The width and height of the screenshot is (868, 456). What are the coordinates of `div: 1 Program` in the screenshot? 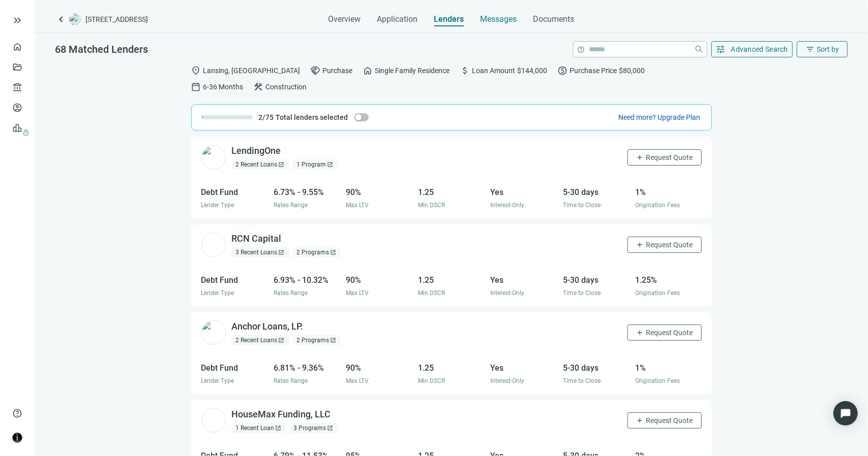 It's located at (316, 165).